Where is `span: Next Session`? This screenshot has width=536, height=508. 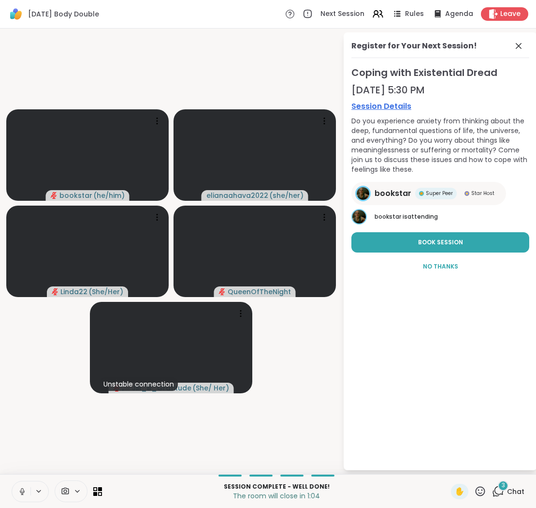
span: Next Session is located at coordinates (342, 14).